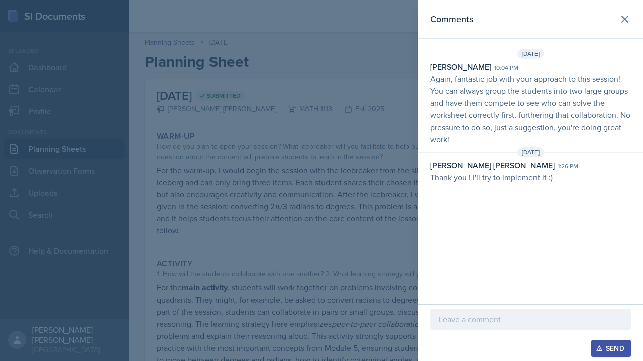 Image resolution: width=643 pixels, height=361 pixels. Describe the element at coordinates (530, 177) in the screenshot. I see `p: Thank you ! I'll try to implement it :)` at that location.